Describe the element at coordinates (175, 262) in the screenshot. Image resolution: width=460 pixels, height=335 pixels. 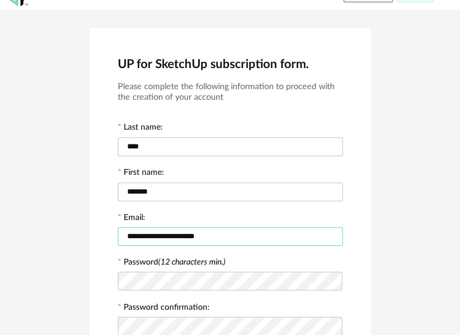
I see `label: Password` at that location.